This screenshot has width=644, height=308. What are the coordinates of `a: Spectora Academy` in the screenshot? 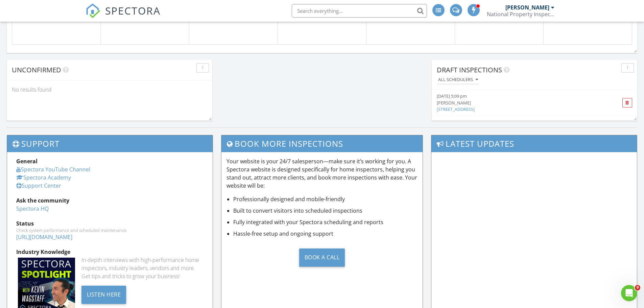 It's located at (44, 177).